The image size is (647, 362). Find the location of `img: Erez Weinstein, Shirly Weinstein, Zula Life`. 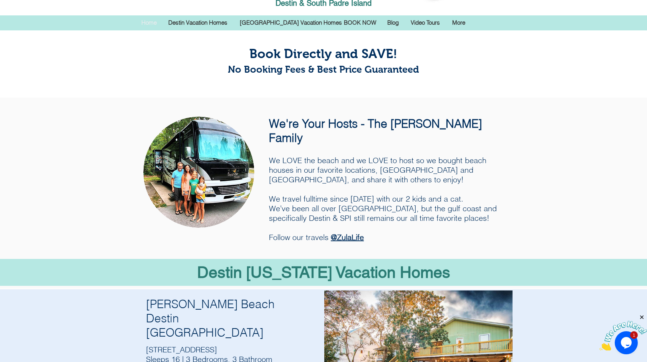

img: Erez Weinstein, Shirly Weinstein, Zula Life is located at coordinates (199, 172).